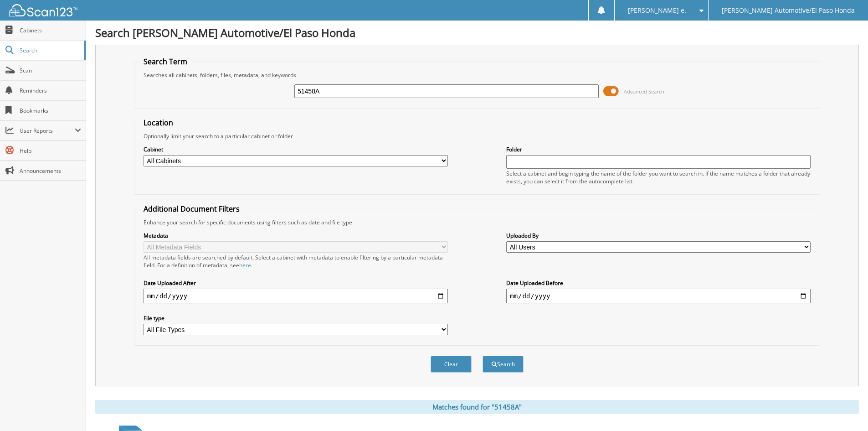  What do you see at coordinates (477, 222) in the screenshot?
I see `div: Enhance your search for specific documents using filters such as date and file type.` at bounding box center [477, 222].